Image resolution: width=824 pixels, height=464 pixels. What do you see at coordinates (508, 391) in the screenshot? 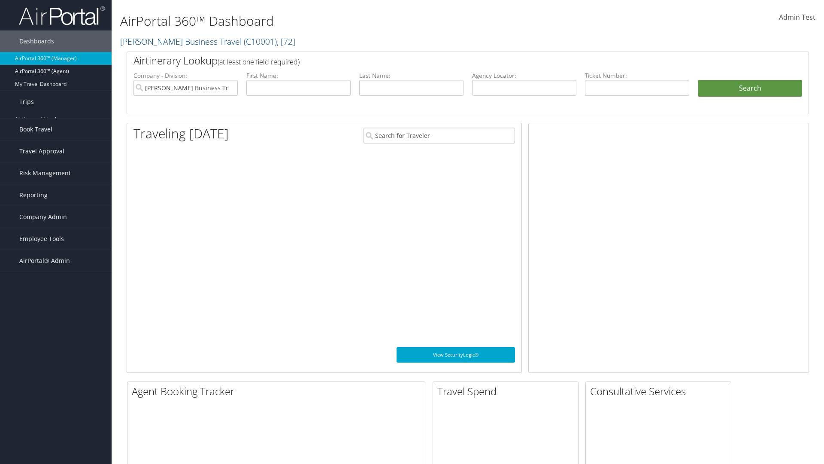
I see `h2: Travel Spend` at bounding box center [508, 391].